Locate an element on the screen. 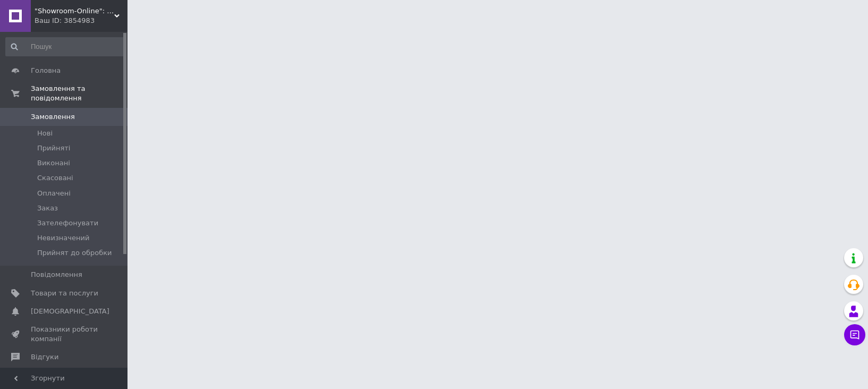  span: Відгуки is located at coordinates (45, 357).